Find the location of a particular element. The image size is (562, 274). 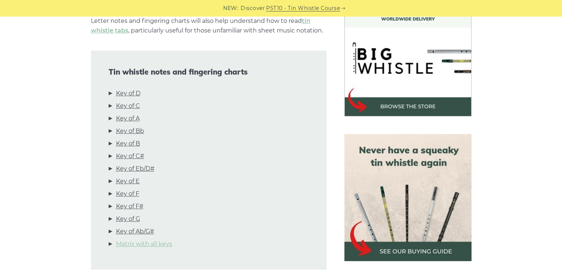

span: Discover is located at coordinates (253, 8).